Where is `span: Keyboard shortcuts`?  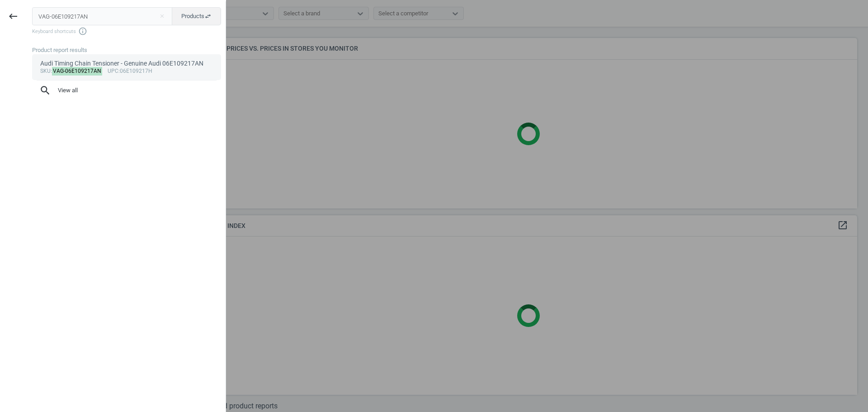 span: Keyboard shortcuts is located at coordinates (126, 31).